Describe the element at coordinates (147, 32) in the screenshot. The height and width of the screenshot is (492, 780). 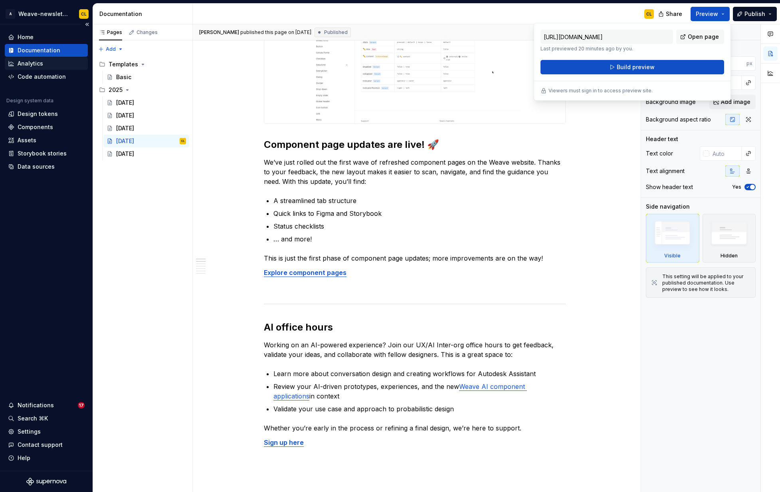
I see `div: Changes` at that location.